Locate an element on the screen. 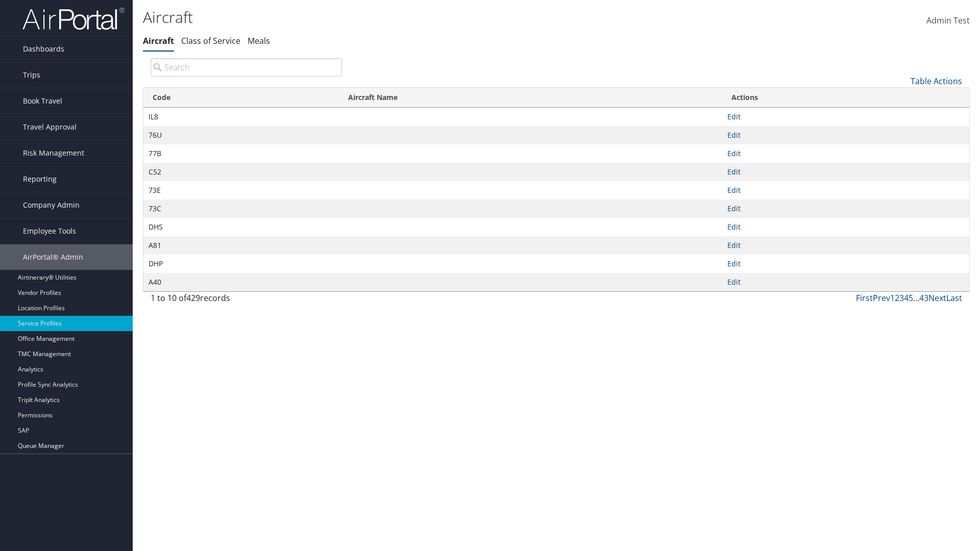  span: Company Admin is located at coordinates (50, 205).